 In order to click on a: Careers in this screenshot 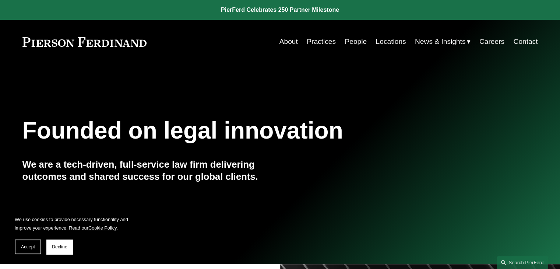, I will do `click(492, 42)`.